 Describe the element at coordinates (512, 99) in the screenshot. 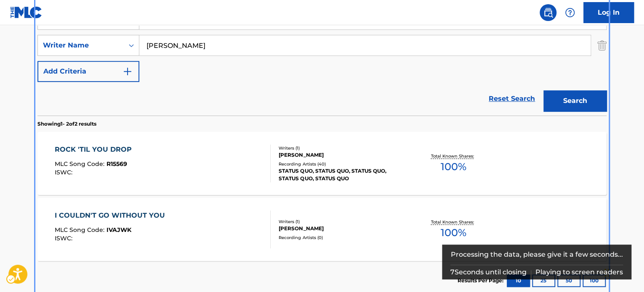

I see `a: Reset Search` at that location.